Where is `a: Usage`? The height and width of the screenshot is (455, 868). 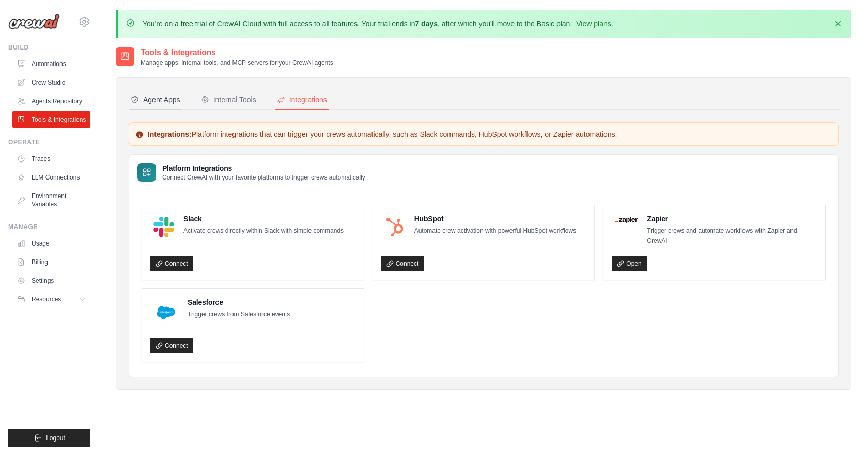 a: Usage is located at coordinates (51, 244).